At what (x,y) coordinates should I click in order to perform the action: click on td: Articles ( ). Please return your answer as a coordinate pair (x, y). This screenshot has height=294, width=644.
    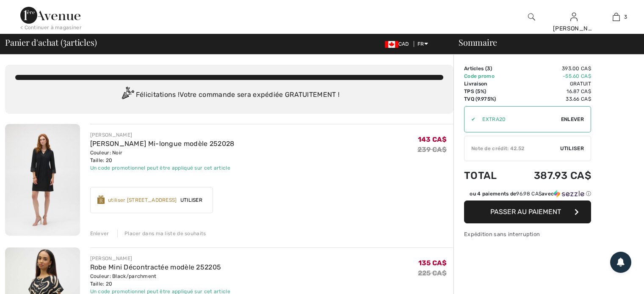
    Looking at the image, I should click on (487, 68).